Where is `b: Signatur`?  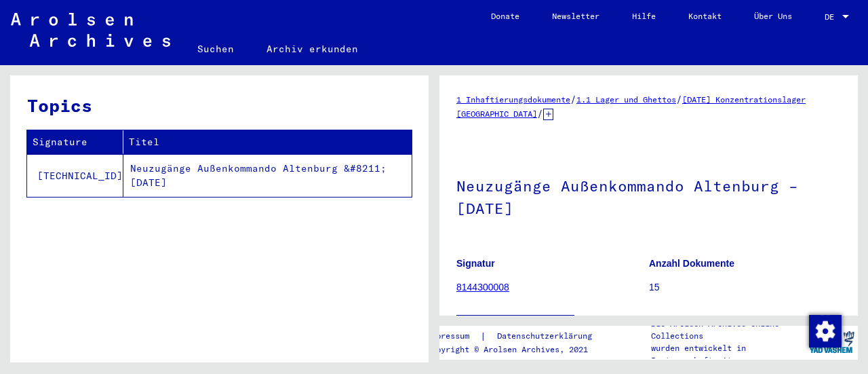 b: Signatur is located at coordinates (476, 263).